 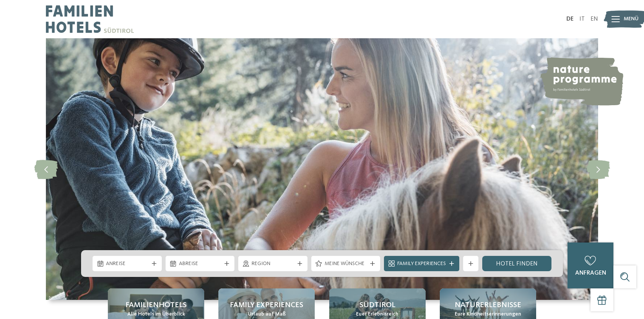 I want to click on a: Hotel finden, so click(x=516, y=264).